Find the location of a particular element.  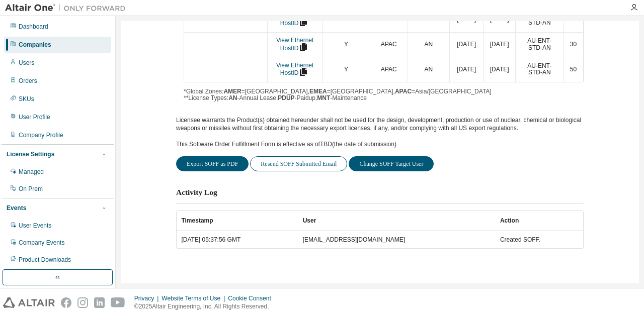

div: License Settings is located at coordinates (30, 154).